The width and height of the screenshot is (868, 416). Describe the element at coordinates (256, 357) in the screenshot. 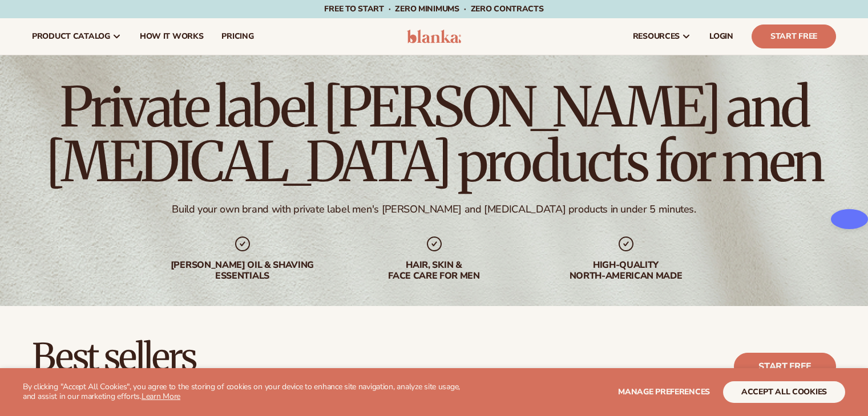

I see `h2: Best sellers` at that location.